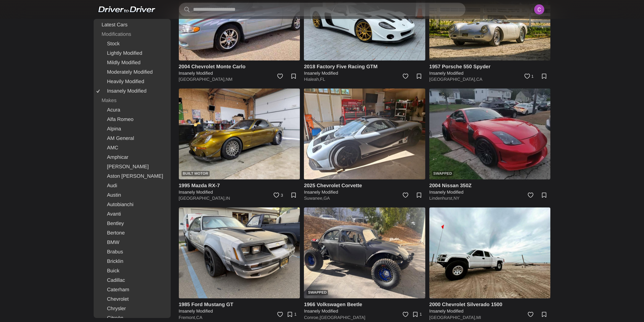 Image resolution: width=644 pixels, height=322 pixels. What do you see at coordinates (364, 188) in the screenshot?
I see `a: 2025 Chevrolet Corvette Insanely Modified` at bounding box center [364, 188].